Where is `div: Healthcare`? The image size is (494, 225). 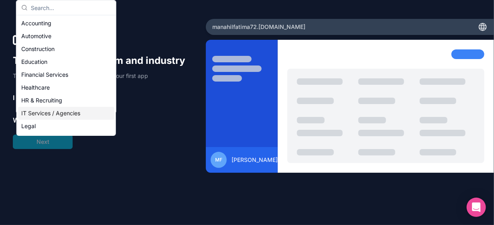 div: Healthcare is located at coordinates (66, 88).